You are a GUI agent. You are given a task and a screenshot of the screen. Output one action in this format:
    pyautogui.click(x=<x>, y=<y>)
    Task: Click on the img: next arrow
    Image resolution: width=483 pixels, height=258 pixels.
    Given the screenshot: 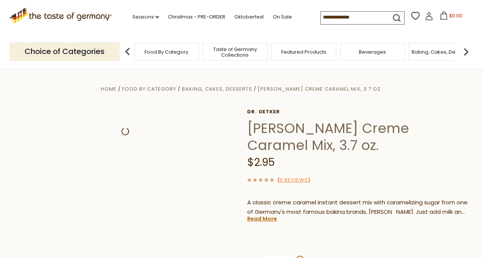 What is the action you would take?
    pyautogui.click(x=466, y=52)
    